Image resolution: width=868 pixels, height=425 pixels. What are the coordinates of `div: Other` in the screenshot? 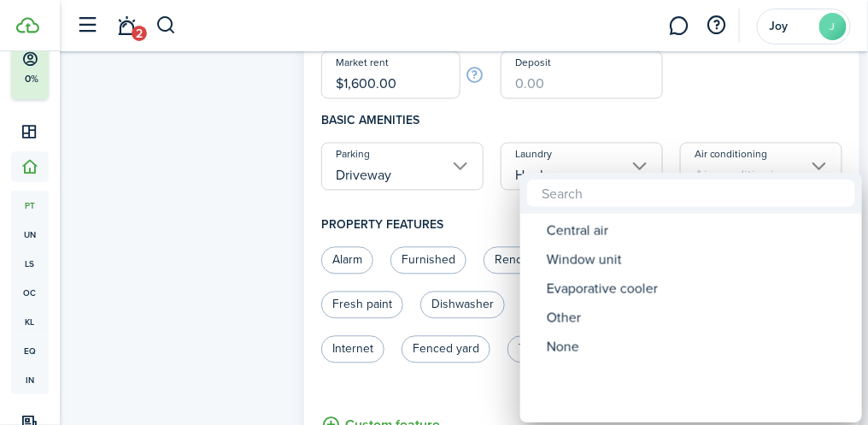 It's located at (698, 318).